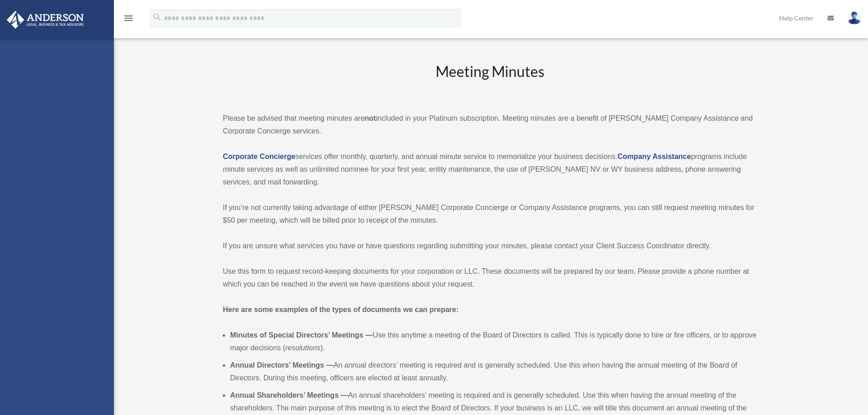 This screenshot has height=415, width=868. Describe the element at coordinates (490, 278) in the screenshot. I see `p: Use this form to request record-keeping documents for your corporation or LLC. These documents wi...` at that location.